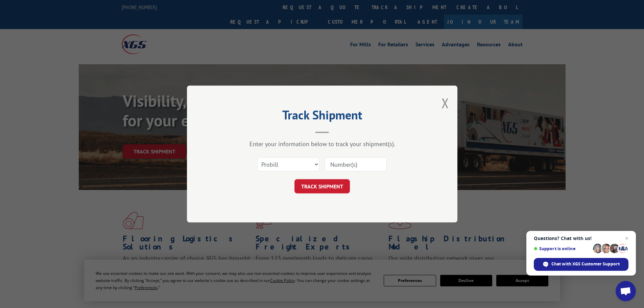 The image size is (644, 308). I want to click on h2: Track Shipment, so click(322, 117).